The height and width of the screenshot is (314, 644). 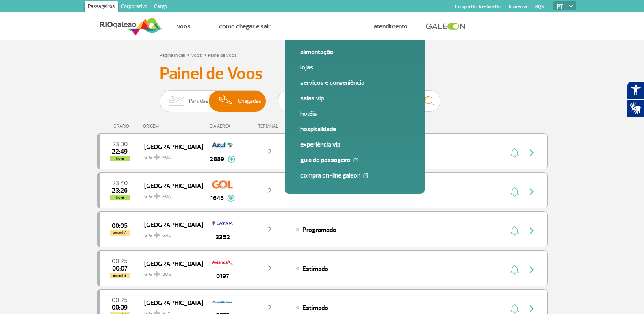 What do you see at coordinates (355, 130) in the screenshot?
I see `a: Hospitalidade` at bounding box center [355, 130].